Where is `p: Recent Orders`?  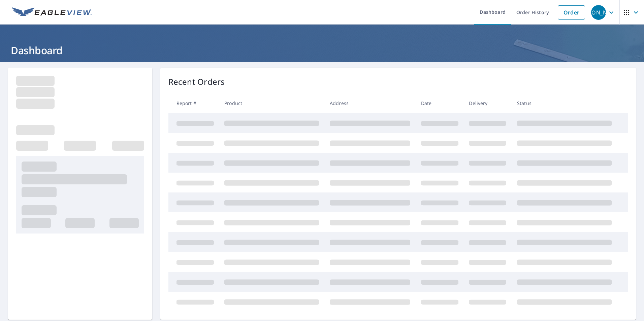 p: Recent Orders is located at coordinates (197, 82).